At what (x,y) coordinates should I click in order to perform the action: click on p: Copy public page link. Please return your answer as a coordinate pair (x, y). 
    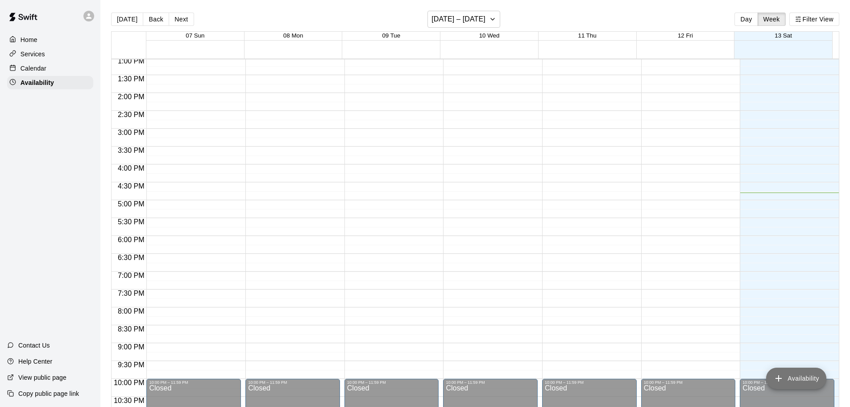
    Looking at the image, I should click on (49, 393).